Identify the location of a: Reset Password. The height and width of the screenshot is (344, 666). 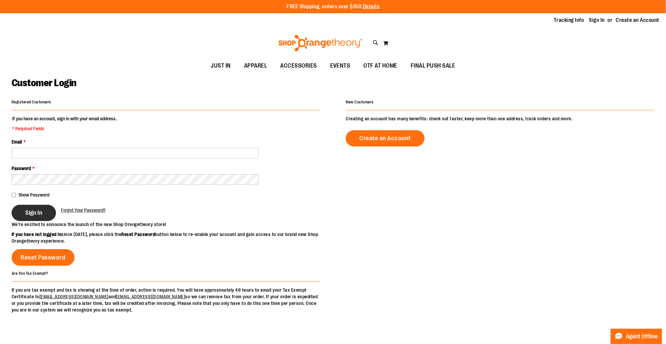
(43, 257).